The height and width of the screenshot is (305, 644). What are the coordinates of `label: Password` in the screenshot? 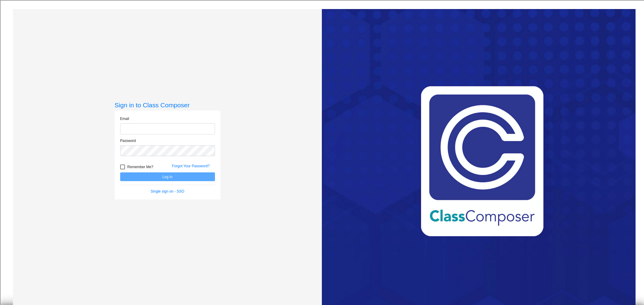 It's located at (128, 141).